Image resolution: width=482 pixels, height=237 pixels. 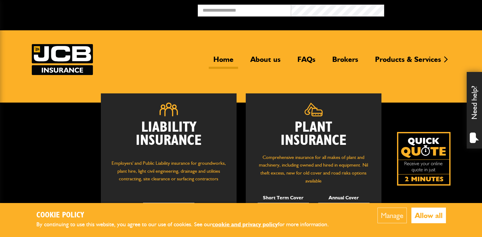 What do you see at coordinates (429, 215) in the screenshot?
I see `button: Allow all` at bounding box center [429, 215].